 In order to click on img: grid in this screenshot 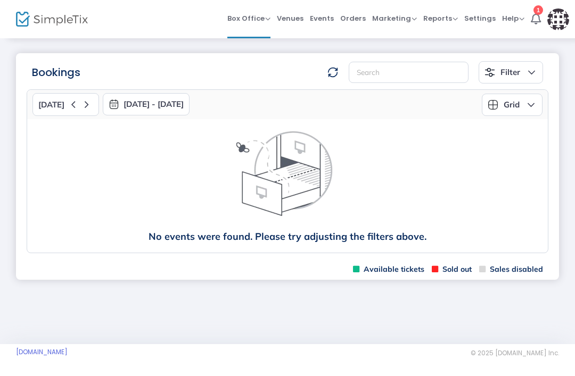, I will do `click(493, 105)`.